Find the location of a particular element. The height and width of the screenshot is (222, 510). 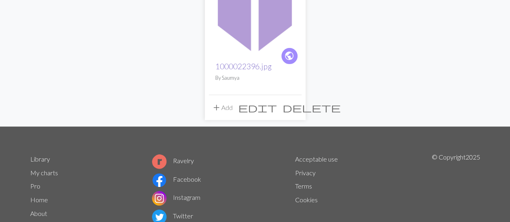

a: About is located at coordinates (39, 213).